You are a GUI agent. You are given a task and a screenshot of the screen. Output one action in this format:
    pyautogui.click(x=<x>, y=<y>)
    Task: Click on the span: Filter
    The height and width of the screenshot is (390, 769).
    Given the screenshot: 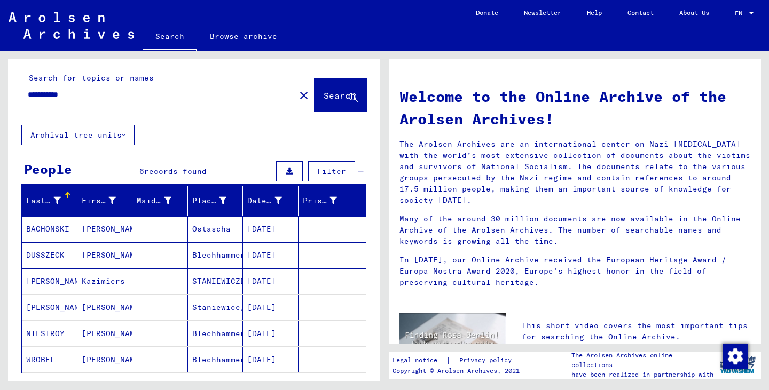 What is the action you would take?
    pyautogui.click(x=332, y=171)
    